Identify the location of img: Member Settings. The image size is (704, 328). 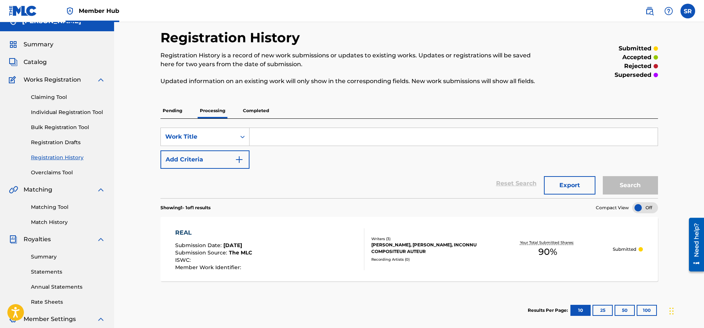
(13, 320).